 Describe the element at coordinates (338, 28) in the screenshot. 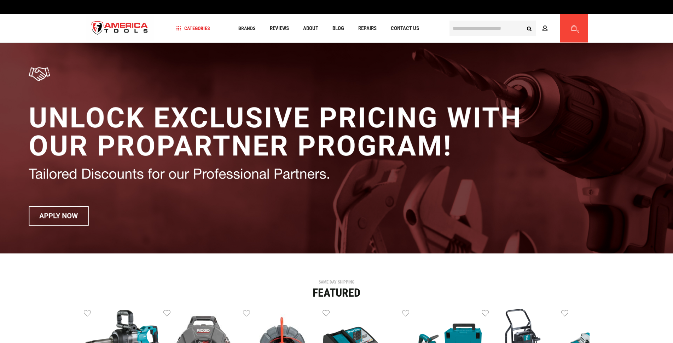

I see `a: Blog` at that location.